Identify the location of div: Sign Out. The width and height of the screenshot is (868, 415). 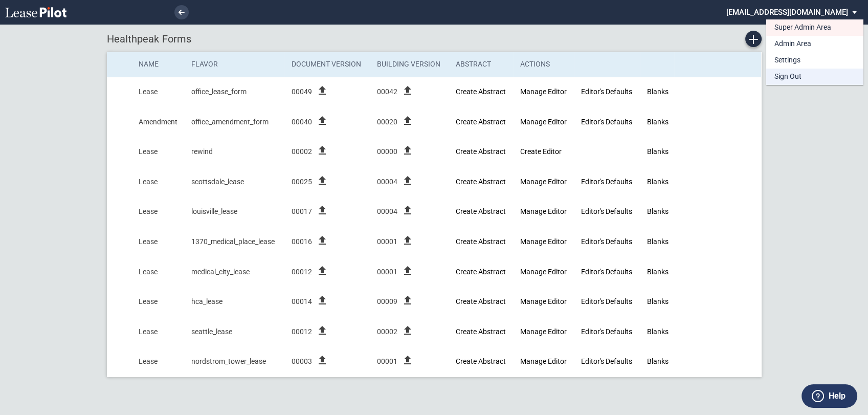
(788, 77).